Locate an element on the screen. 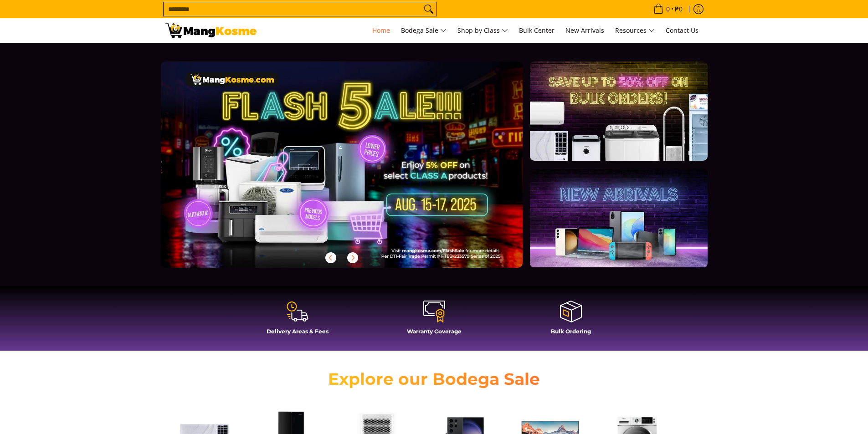 Image resolution: width=868 pixels, height=434 pixels. span: Bulk Center is located at coordinates (537, 30).